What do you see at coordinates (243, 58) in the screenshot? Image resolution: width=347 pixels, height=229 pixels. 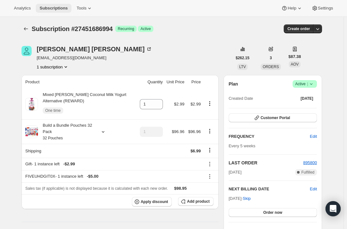 I see `button: $262.15` at bounding box center [243, 58].